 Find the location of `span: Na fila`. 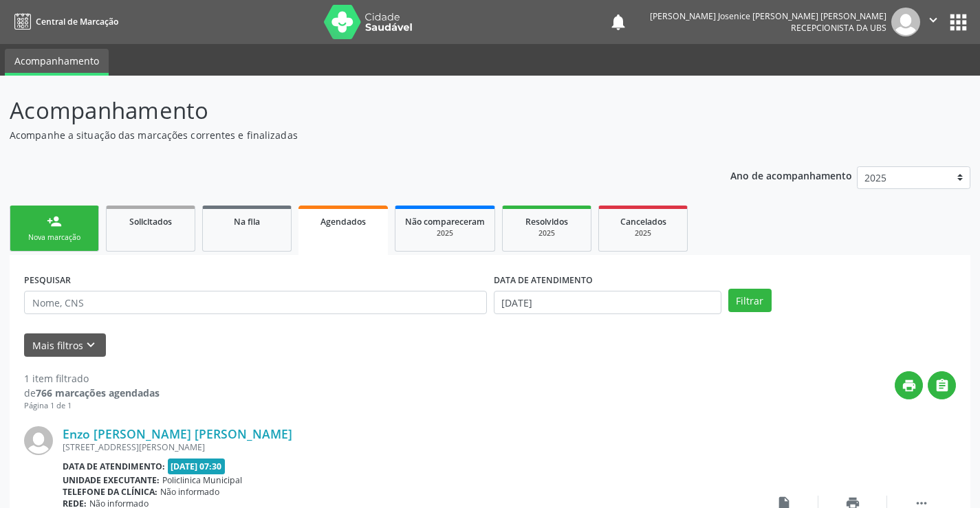

span: Na fila is located at coordinates (247, 221).